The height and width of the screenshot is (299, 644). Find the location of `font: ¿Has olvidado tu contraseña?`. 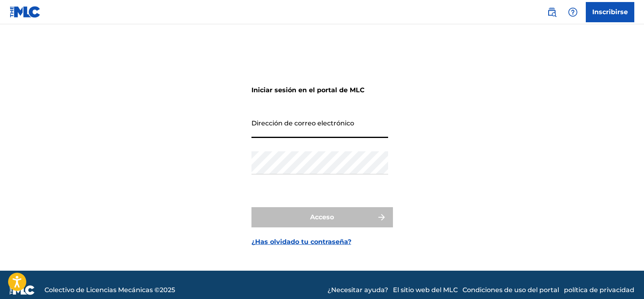

font: ¿Has olvidado tu contraseña? is located at coordinates (301, 242).